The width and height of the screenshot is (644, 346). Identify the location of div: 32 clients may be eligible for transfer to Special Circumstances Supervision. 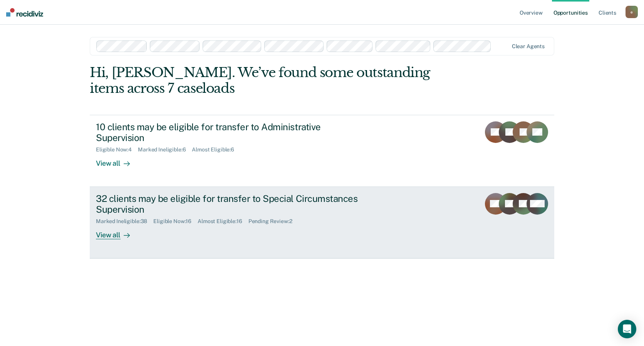
(231, 204).